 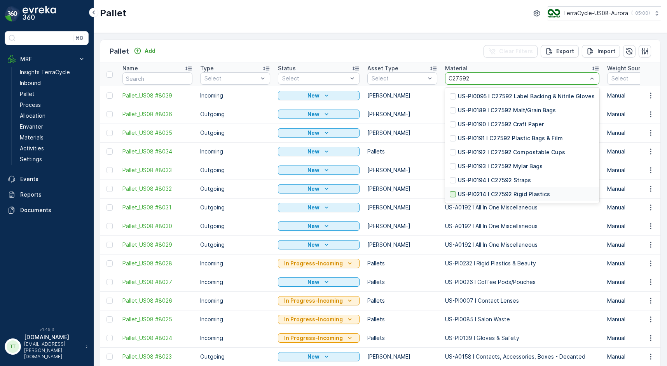 I want to click on a: Inbound, so click(x=52, y=83).